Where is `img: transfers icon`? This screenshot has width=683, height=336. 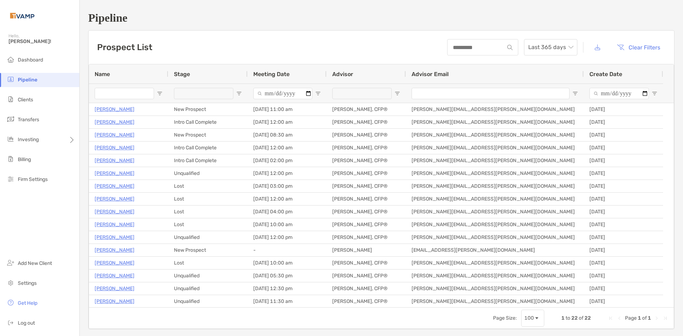
img: transfers icon is located at coordinates (11, 119).